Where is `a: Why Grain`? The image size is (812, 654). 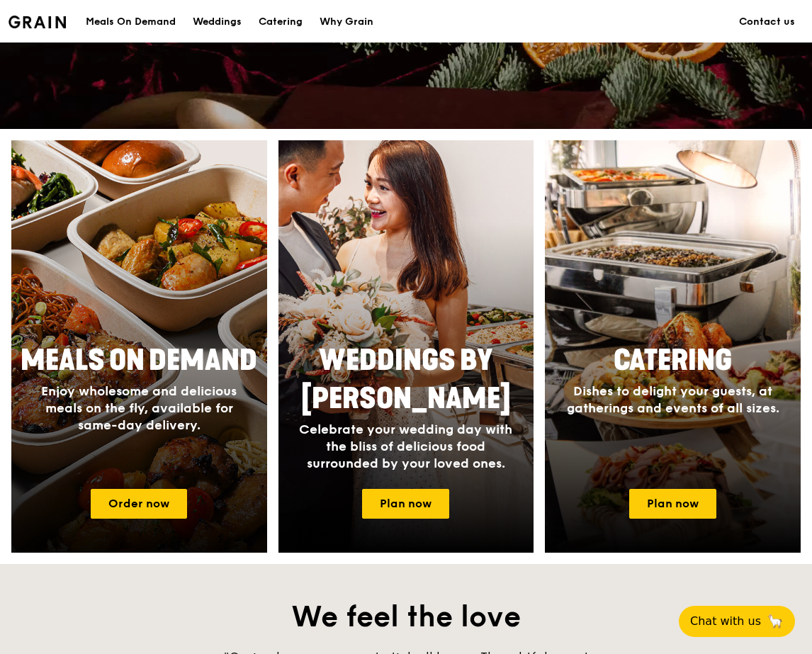
a: Why Grain is located at coordinates (347, 22).